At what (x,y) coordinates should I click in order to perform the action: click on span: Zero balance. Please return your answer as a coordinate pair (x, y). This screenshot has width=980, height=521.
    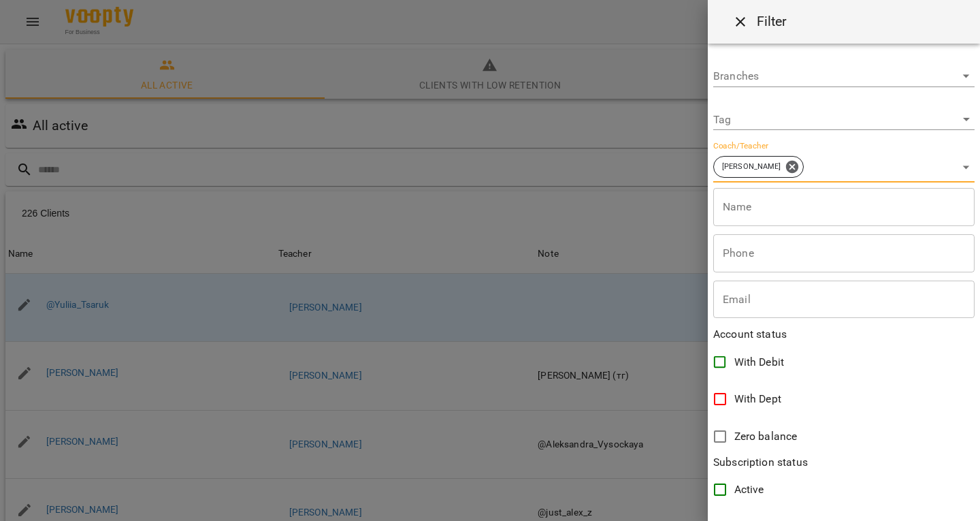
    Looking at the image, I should click on (766, 437).